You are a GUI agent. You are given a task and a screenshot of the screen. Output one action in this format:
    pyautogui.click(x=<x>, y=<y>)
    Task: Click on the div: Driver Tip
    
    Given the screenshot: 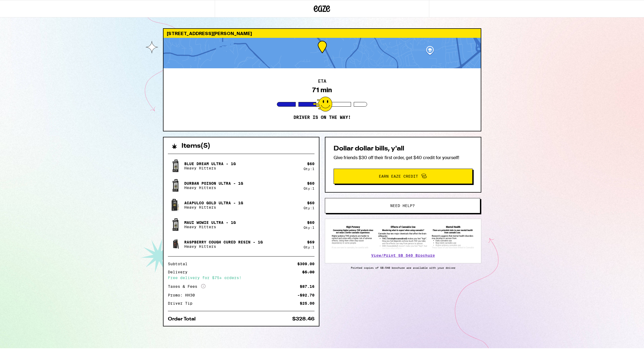 What is the action you would take?
    pyautogui.click(x=182, y=303)
    